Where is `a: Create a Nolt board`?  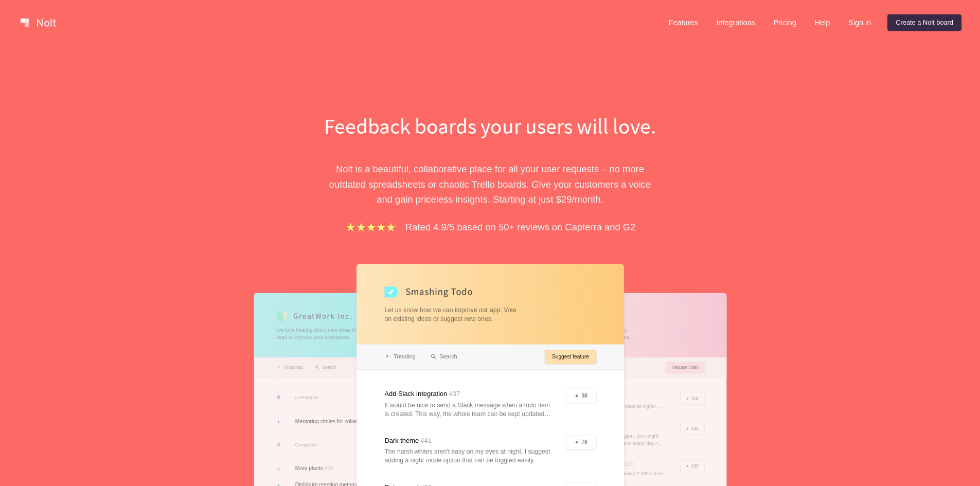 a: Create a Nolt board is located at coordinates (925, 22).